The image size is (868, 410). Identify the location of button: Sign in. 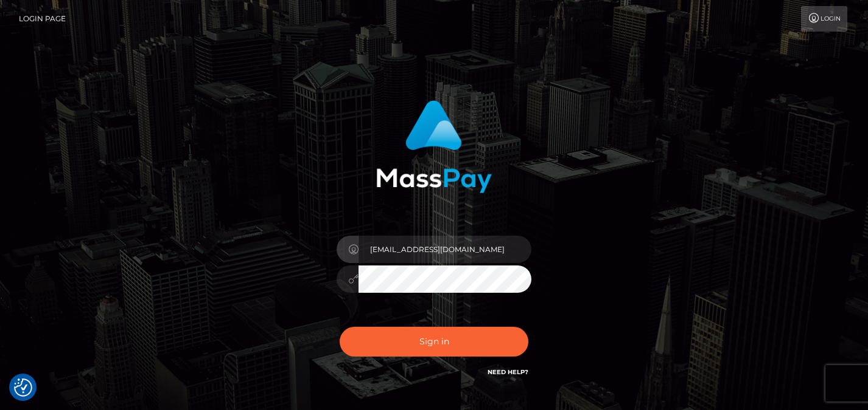
(434, 341).